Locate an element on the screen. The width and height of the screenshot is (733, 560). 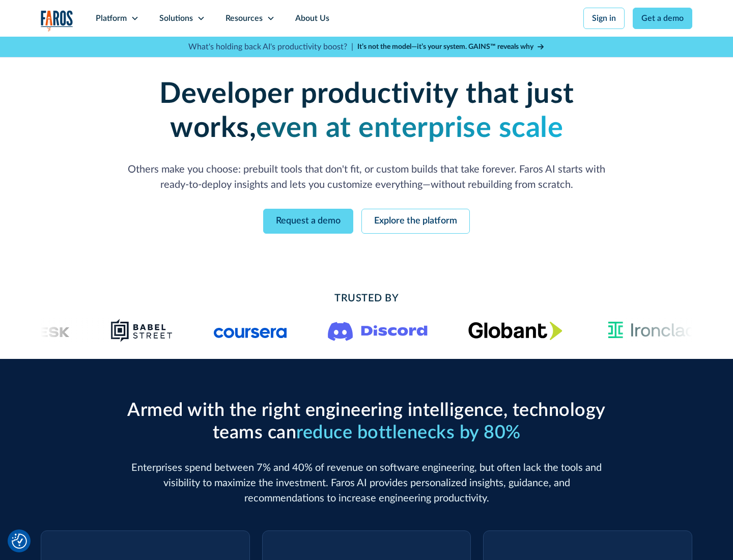
h2: Trusted By is located at coordinates (366, 298).